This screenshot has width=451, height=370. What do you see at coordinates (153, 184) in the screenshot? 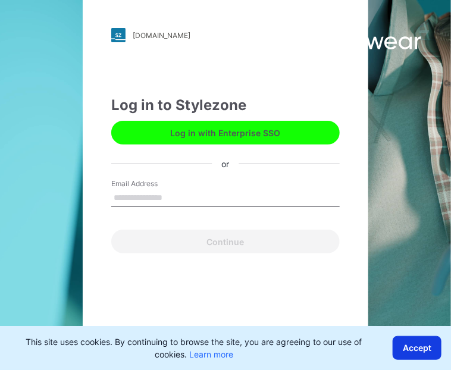
I see `label: Email Address` at bounding box center [153, 184].